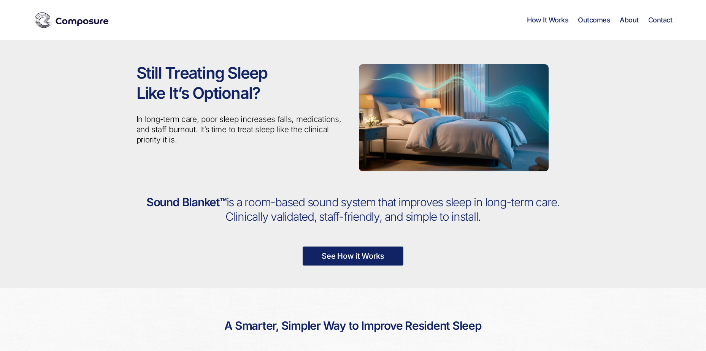 The width and height of the screenshot is (706, 351). Describe the element at coordinates (594, 20) in the screenshot. I see `a: Outcomes` at that location.